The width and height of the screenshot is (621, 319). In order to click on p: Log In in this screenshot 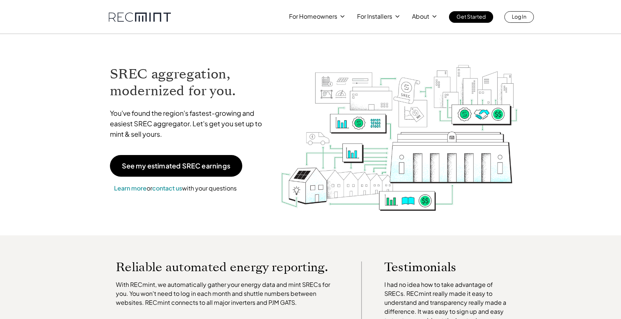, I will do `click(519, 16)`.